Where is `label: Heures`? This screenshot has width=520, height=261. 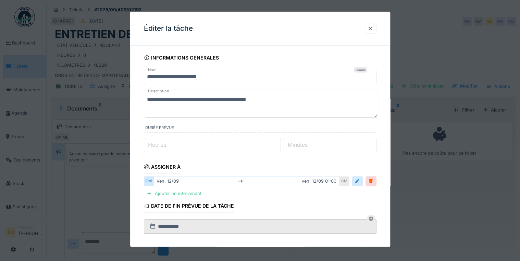
label: Heures is located at coordinates (157, 145).